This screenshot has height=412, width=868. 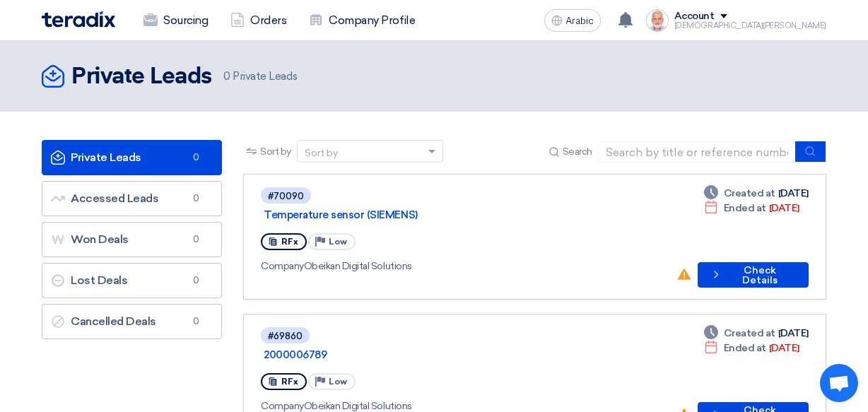 What do you see at coordinates (295, 355) in the screenshot?
I see `font: 2000006789` at bounding box center [295, 355].